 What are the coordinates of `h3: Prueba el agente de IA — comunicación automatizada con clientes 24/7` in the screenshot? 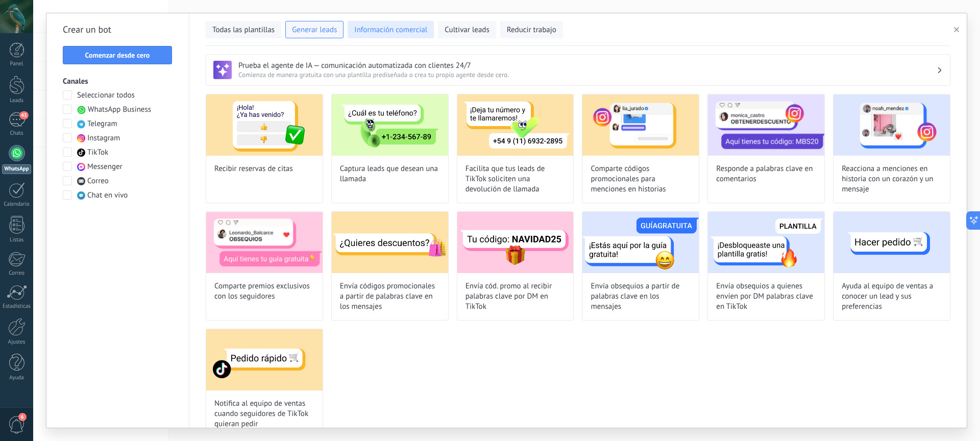 It's located at (588, 65).